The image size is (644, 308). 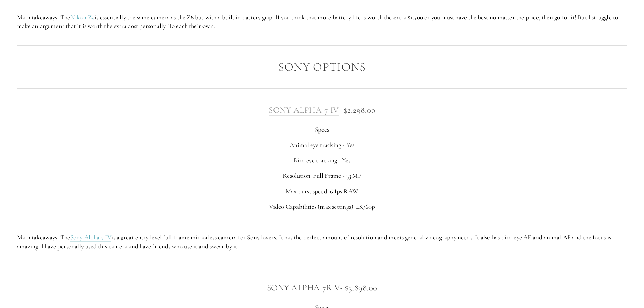 I want to click on h2: Sony Options, so click(x=322, y=67).